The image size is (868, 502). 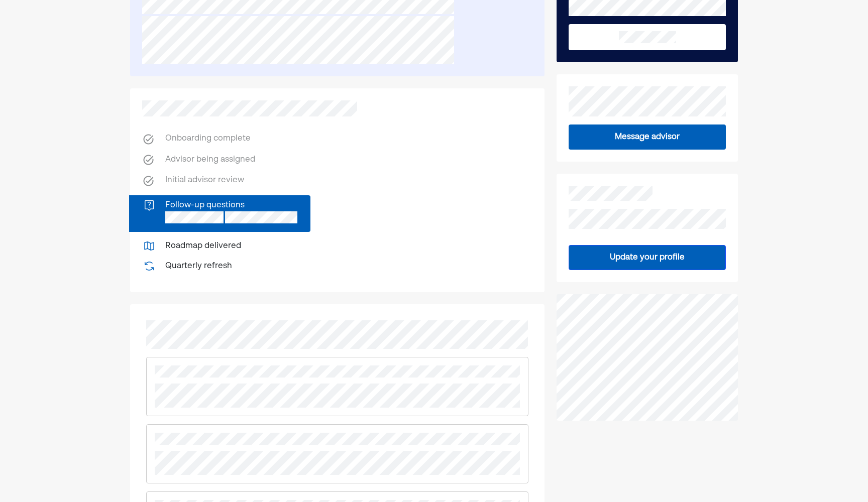 What do you see at coordinates (208, 139) in the screenshot?
I see `div: Onboarding complete` at bounding box center [208, 139].